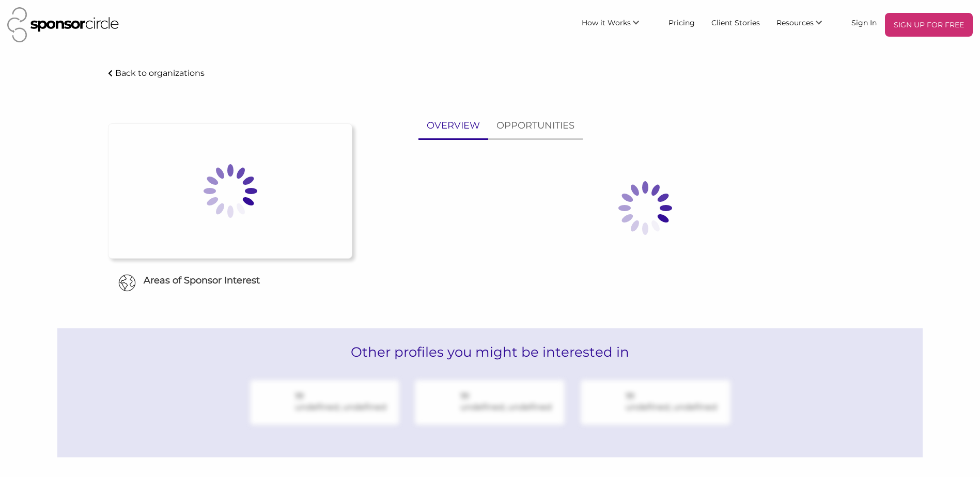  Describe the element at coordinates (929, 25) in the screenshot. I see `p: SIGN UP FOR FREE` at that location.